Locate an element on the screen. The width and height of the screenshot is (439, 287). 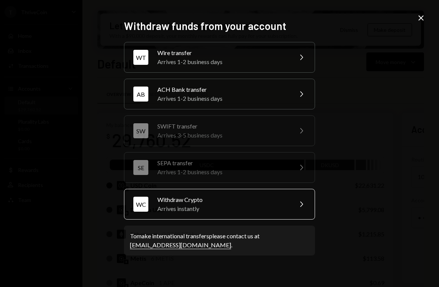
div: Withdraw Crypto is located at coordinates (223, 200).